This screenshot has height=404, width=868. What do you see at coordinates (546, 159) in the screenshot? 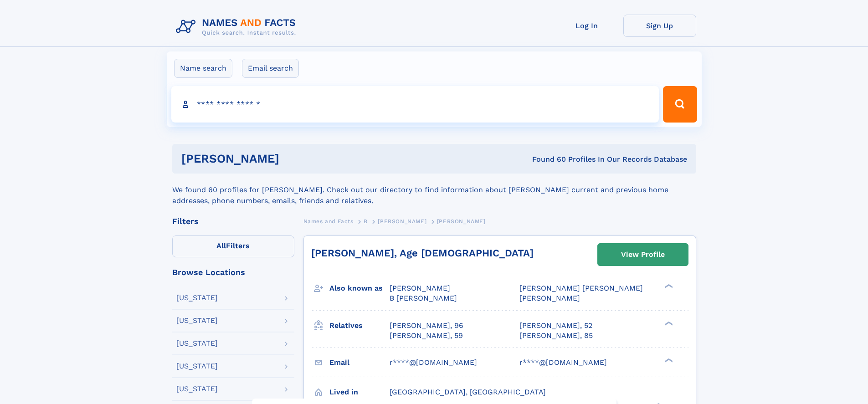
I see `div: Found 60 Profiles In Our Records Database` at bounding box center [546, 159].